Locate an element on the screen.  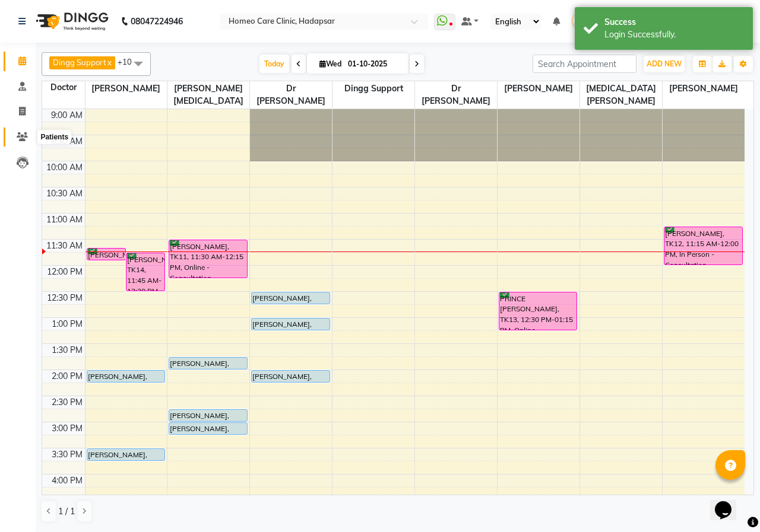
div: 2:00 PM is located at coordinates (67, 376).